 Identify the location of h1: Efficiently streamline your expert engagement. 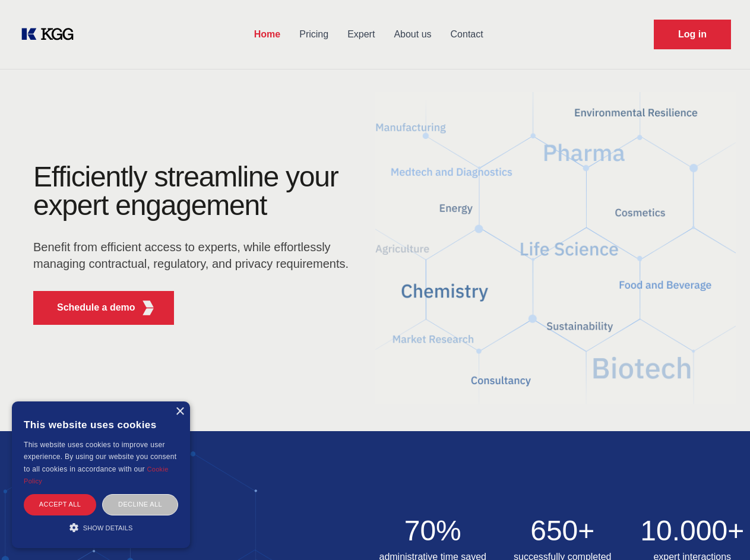
(195, 191).